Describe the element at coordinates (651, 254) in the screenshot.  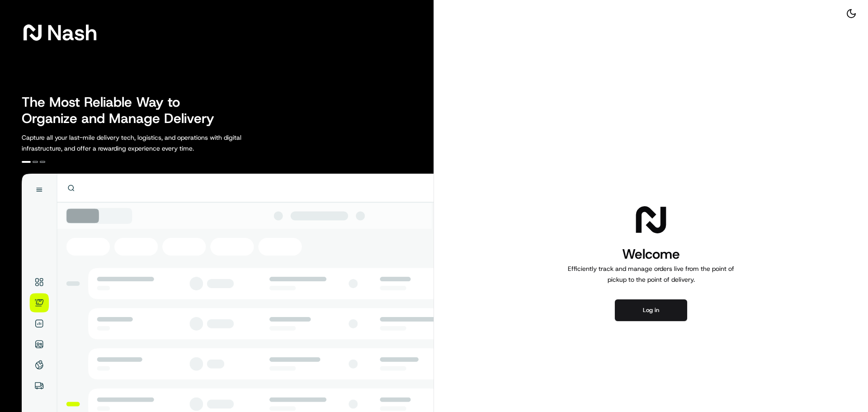
I see `h1: Welcome` at that location.